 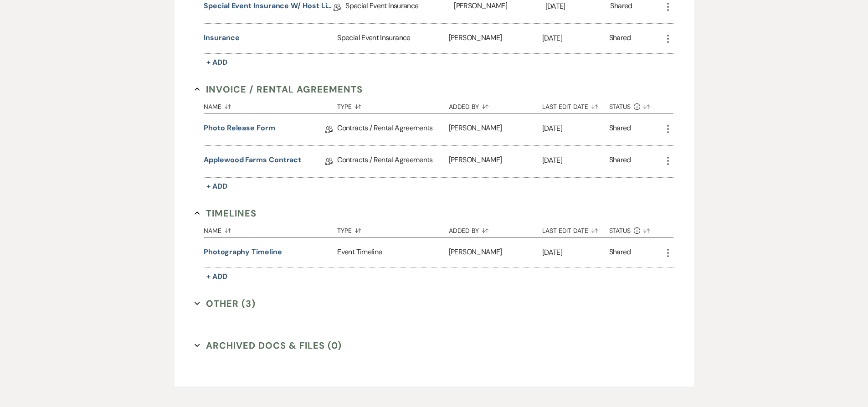 I want to click on a: Applewood Farms Contract, so click(x=252, y=161).